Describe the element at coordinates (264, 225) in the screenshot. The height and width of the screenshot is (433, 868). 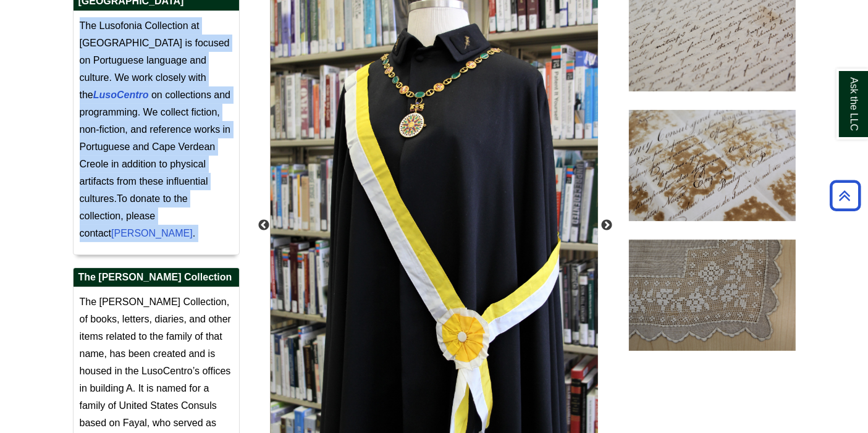
I see `button: Previous` at that location.